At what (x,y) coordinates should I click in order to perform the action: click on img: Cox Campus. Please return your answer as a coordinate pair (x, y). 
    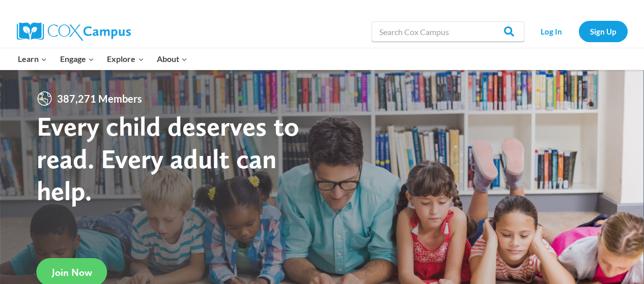
    Looking at the image, I should click on (74, 32).